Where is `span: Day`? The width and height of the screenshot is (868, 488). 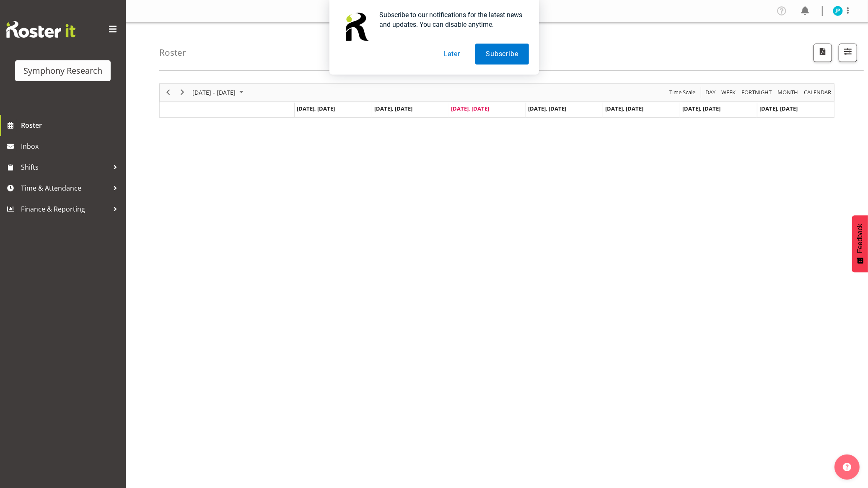 span: Day is located at coordinates (711, 93).